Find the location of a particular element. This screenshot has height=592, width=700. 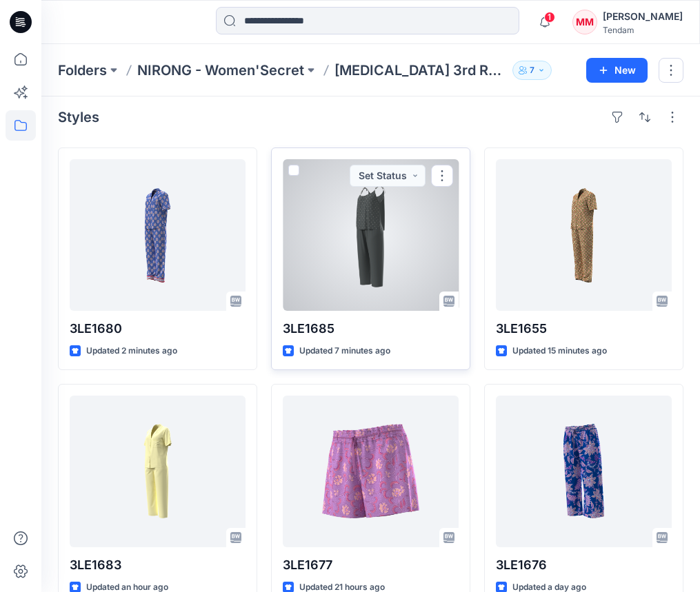

p: Updated 2 minutes ago is located at coordinates (132, 351).